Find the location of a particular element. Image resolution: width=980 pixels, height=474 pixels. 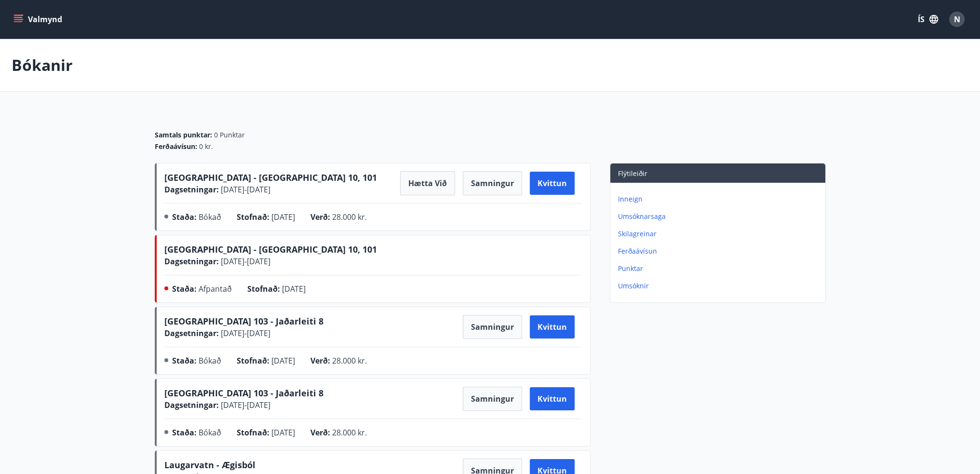

button: N is located at coordinates (956, 19).